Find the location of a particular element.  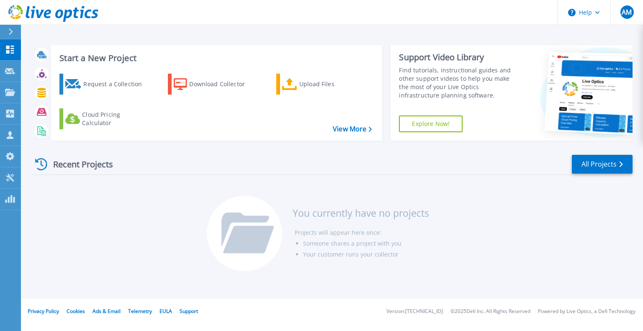

a: Ads & Email is located at coordinates (106, 311).